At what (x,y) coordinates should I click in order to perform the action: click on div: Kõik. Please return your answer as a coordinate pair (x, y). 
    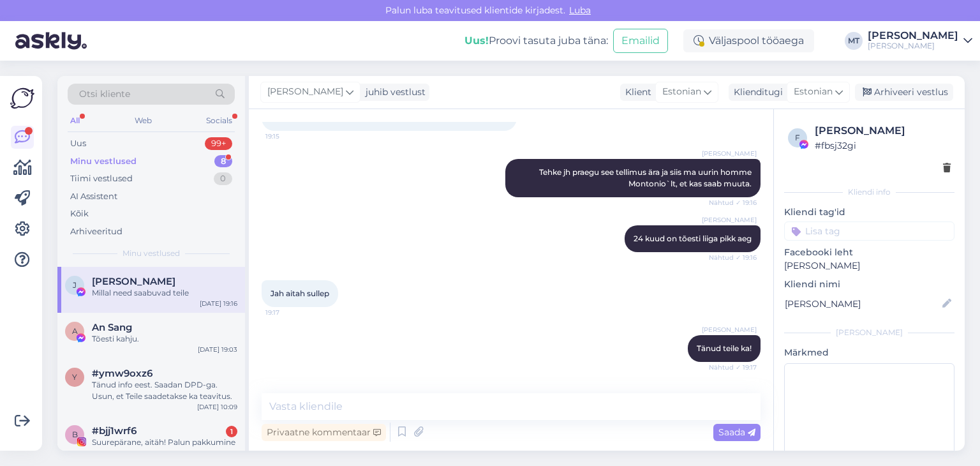
    Looking at the image, I should click on (79, 214).